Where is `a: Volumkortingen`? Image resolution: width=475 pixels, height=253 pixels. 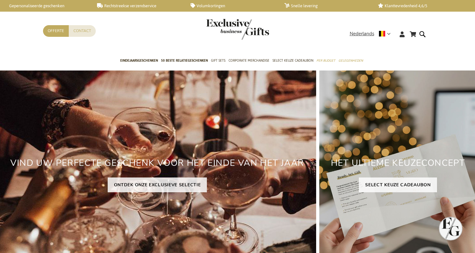
a: Volumkortingen is located at coordinates (233, 6).